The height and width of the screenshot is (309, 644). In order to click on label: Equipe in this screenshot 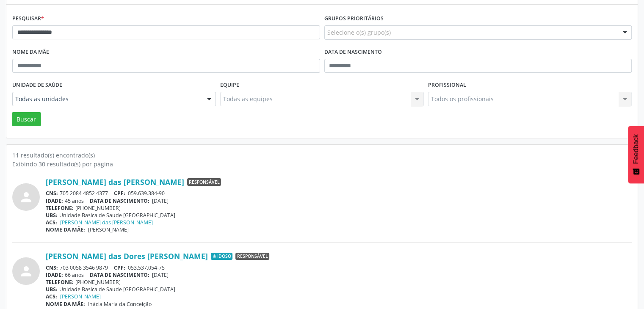, I will do `click(229, 85)`.